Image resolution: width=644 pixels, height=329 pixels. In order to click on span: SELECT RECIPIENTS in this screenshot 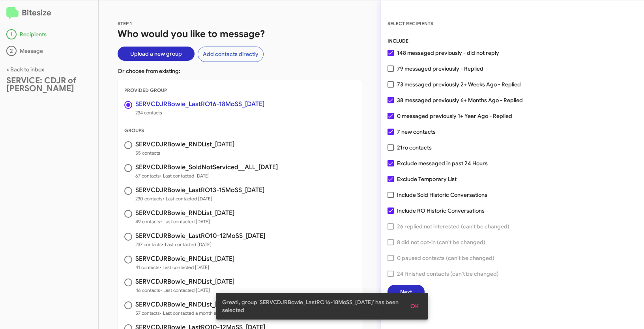, I will do `click(410, 23)`.